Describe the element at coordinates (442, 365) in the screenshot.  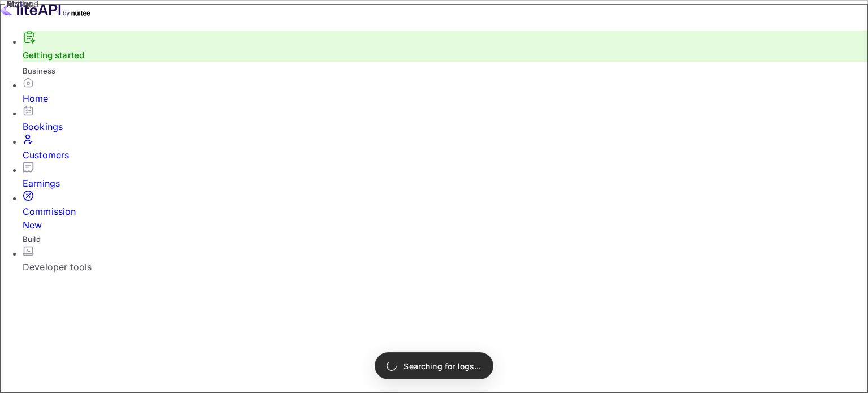
I see `p: Searching for logs...` at that location.